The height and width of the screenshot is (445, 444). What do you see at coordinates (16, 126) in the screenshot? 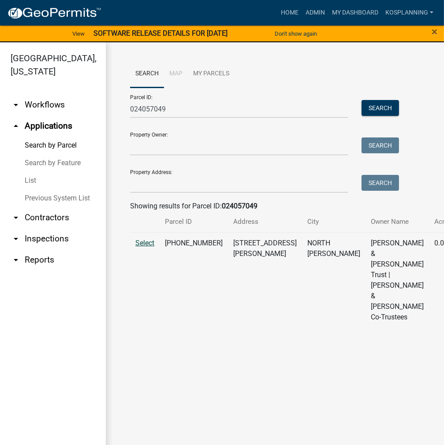
I see `i: arrow_drop_up` at bounding box center [16, 126].